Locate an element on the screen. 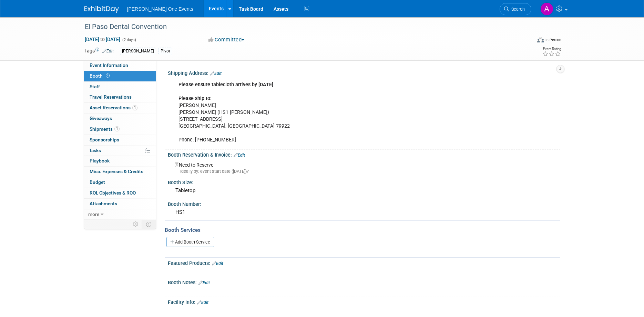 This screenshot has height=317, width=644. img: Amanda Bartschi is located at coordinates (547, 9).